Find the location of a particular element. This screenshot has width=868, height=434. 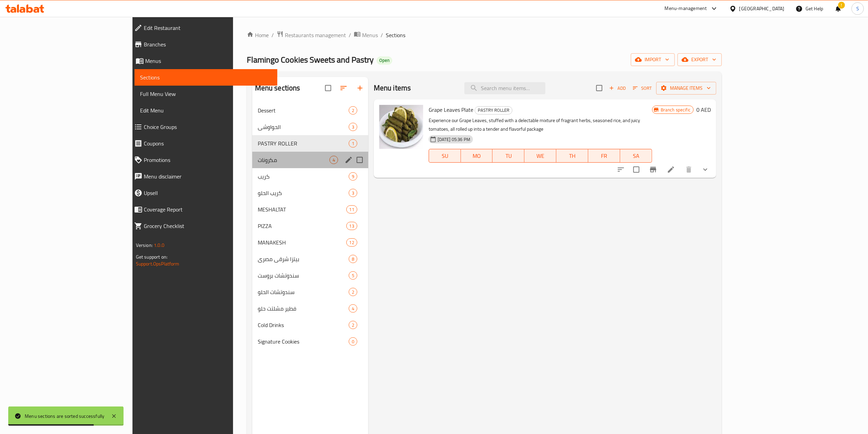

span: Grocery Checklist is located at coordinates (208, 226).